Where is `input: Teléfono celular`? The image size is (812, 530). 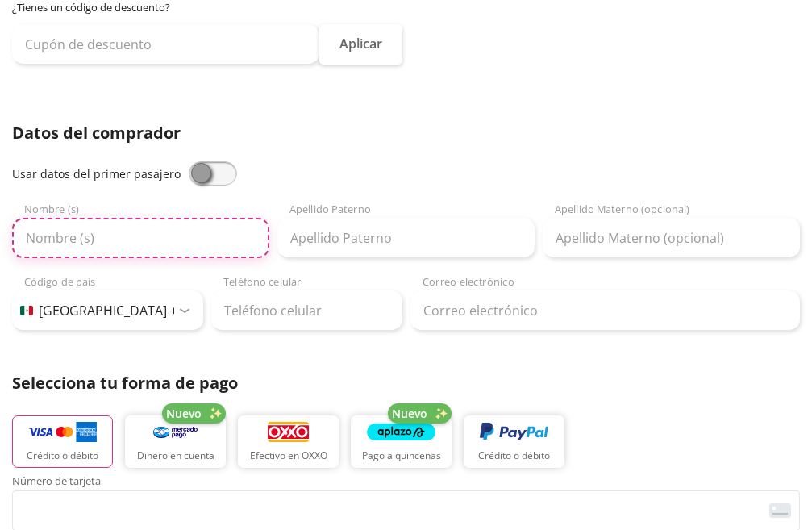
input: Teléfono celular is located at coordinates (307, 311).